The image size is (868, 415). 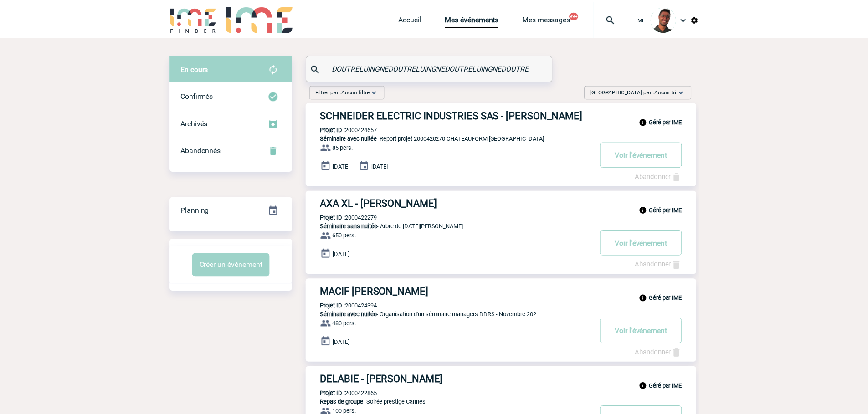 What do you see at coordinates (670, 92) in the screenshot?
I see `span: Aucun tri` at bounding box center [670, 92].